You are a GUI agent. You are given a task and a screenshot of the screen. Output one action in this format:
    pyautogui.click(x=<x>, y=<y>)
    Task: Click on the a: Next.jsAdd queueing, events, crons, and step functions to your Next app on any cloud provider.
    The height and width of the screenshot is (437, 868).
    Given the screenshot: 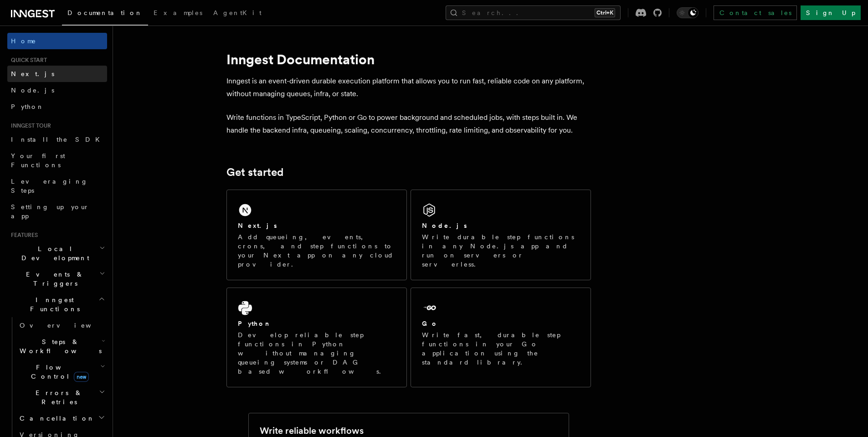 What is the action you would take?
    pyautogui.click(x=317, y=235)
    